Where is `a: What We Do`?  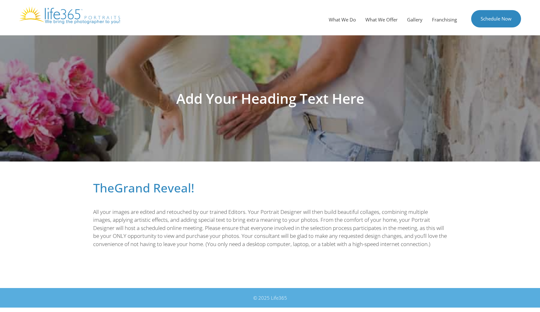 a: What We Do is located at coordinates (342, 20).